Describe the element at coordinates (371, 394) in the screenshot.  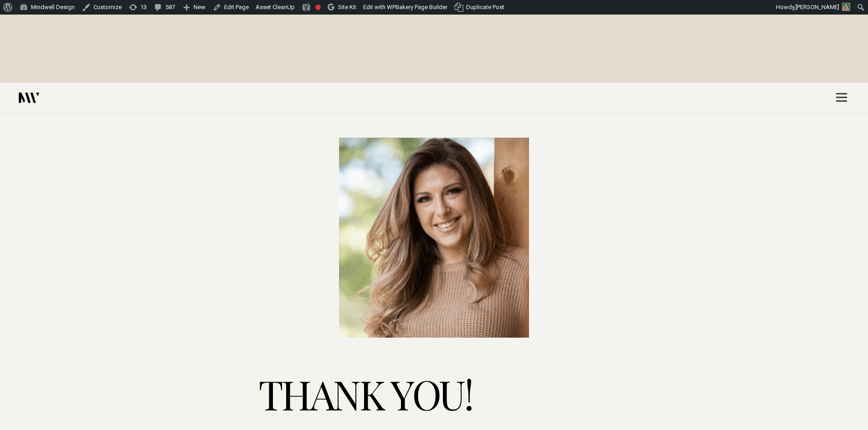
I see `h1: Thank you!` at that location.